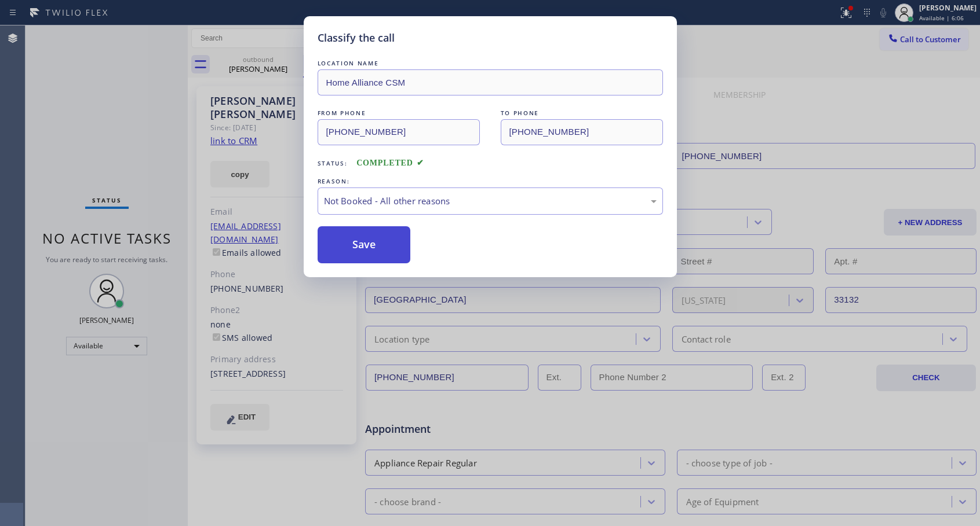 The width and height of the screenshot is (980, 526). I want to click on div: Not Booked - All other reasons, so click(490, 201).